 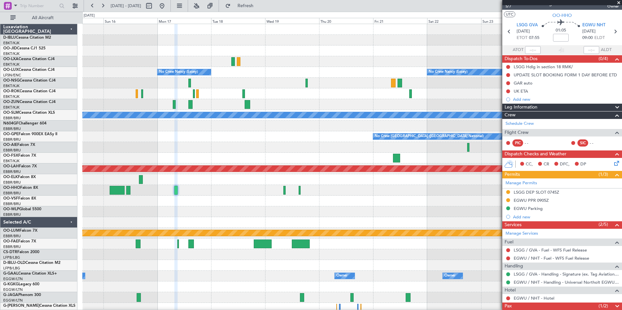 I want to click on div: UK ETA, so click(x=521, y=91).